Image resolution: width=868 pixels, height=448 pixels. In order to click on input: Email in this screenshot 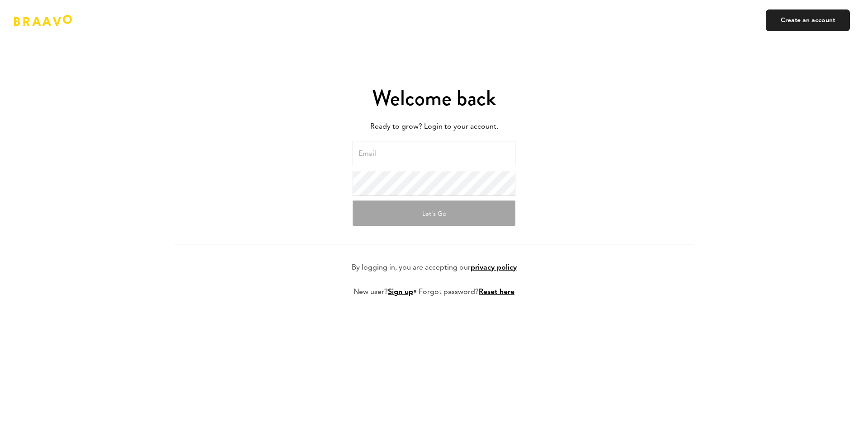, I will do `click(434, 153)`.